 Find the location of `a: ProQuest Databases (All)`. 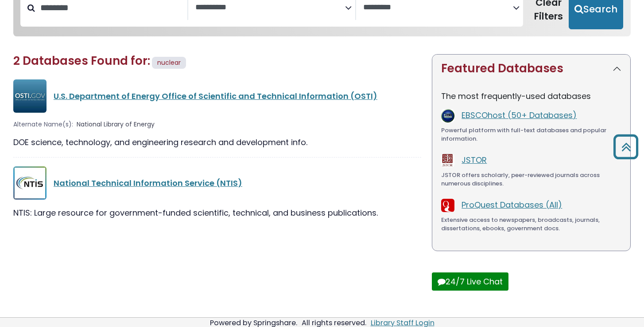

a: ProQuest Databases (All) is located at coordinates (512, 204).